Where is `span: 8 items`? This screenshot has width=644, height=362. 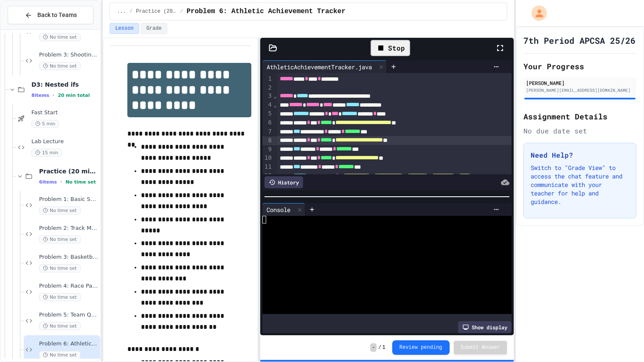 span: 8 items is located at coordinates (41, 95).